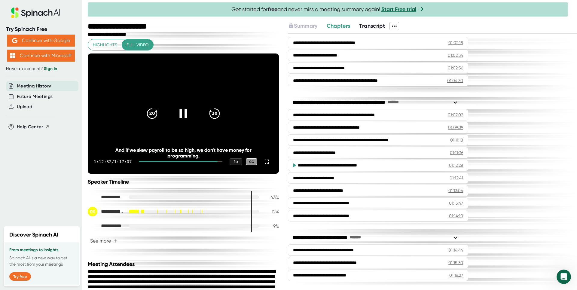 Image resolution: width=577 pixels, height=290 pixels. Describe the element at coordinates (93, 226) in the screenshot. I see `div: RB` at that location.